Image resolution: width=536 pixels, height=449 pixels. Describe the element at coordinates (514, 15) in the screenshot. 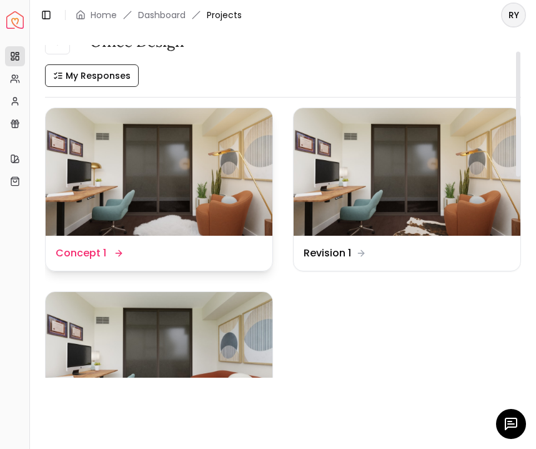

I see `button: RY` at that location.